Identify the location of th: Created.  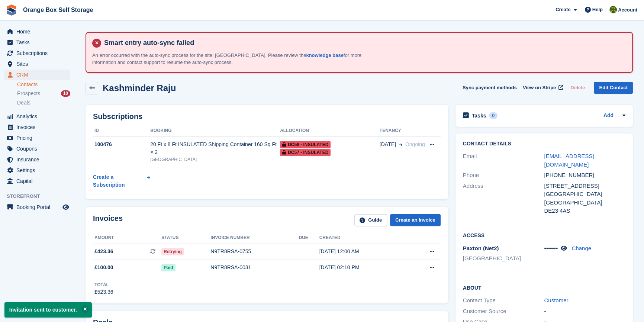
(363, 238).